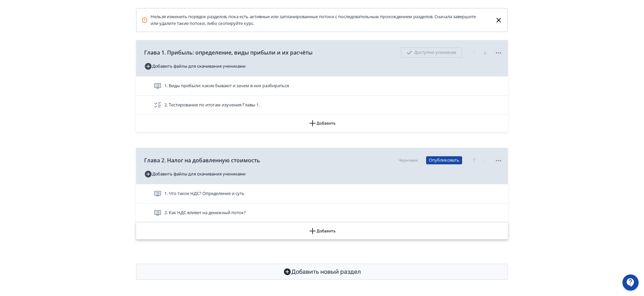 Image resolution: width=644 pixels, height=296 pixels. What do you see at coordinates (432, 53) in the screenshot?
I see `div: Доступно ученикам` at bounding box center [432, 53].